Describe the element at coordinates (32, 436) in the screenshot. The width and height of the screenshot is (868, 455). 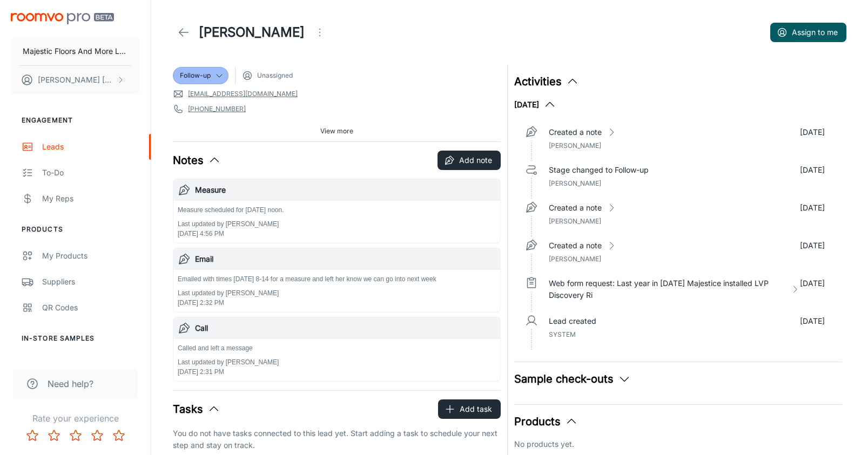
I see `button: Rate 1 star` at that location.